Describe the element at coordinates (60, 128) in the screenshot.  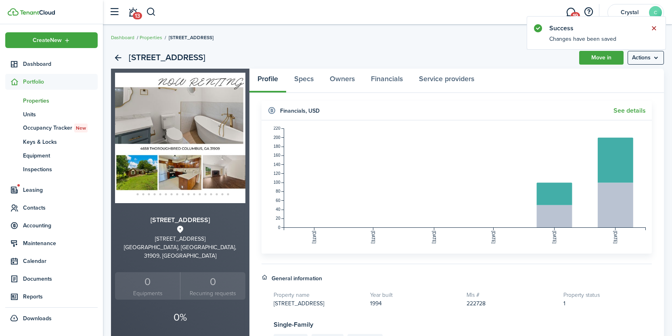
I see `span: Occupancy Tracker` at that location.